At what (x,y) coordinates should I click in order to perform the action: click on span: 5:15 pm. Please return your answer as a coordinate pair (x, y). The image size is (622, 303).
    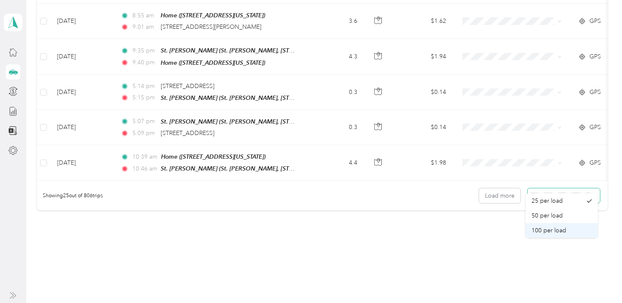
    Looking at the image, I should click on (144, 98).